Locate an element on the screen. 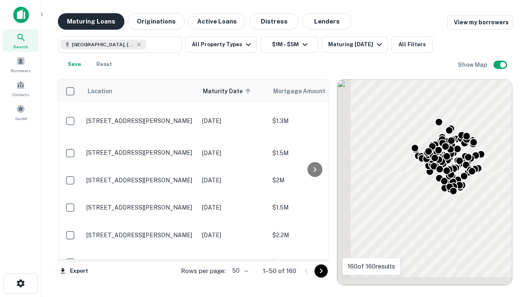 Image resolution: width=529 pixels, height=297 pixels. div: Search is located at coordinates (21, 40).